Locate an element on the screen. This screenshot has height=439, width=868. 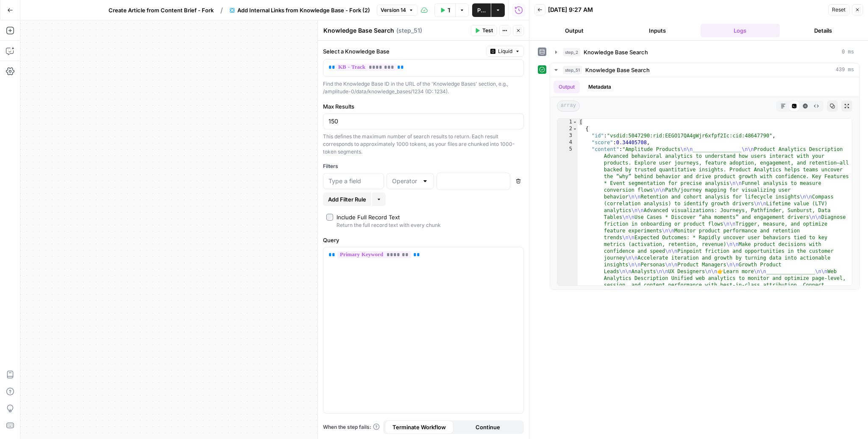
div: 2 is located at coordinates (568, 129).